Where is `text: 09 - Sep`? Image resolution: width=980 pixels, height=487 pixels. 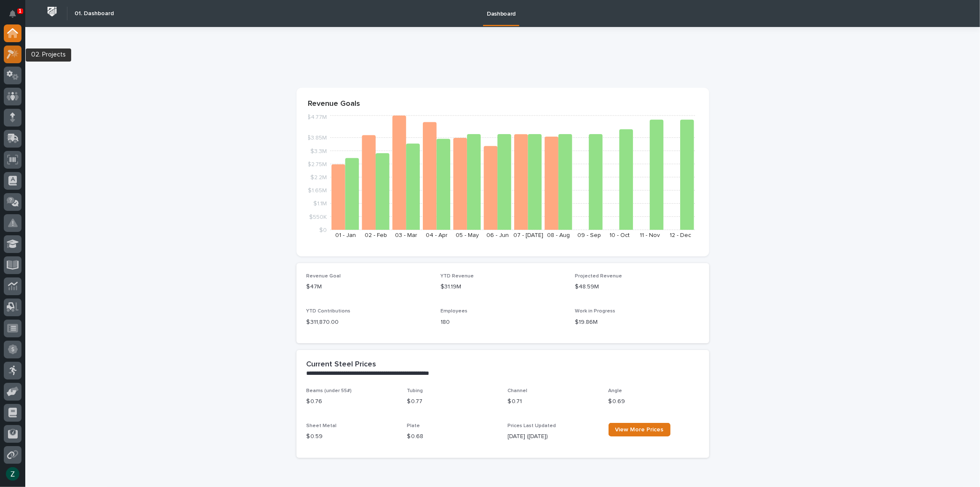
text: 09 - Sep is located at coordinates (589, 235).